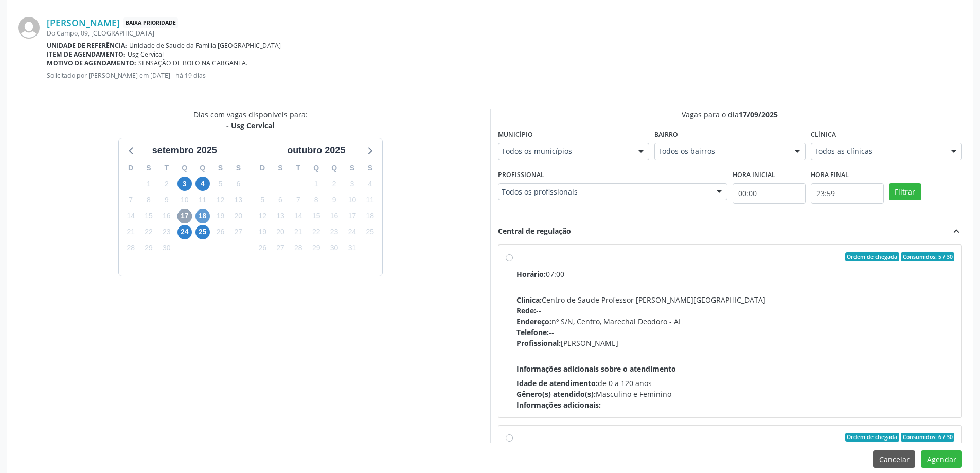 This screenshot has height=473, width=980. What do you see at coordinates (526, 311) in the screenshot?
I see `span: Rede:` at bounding box center [526, 311].